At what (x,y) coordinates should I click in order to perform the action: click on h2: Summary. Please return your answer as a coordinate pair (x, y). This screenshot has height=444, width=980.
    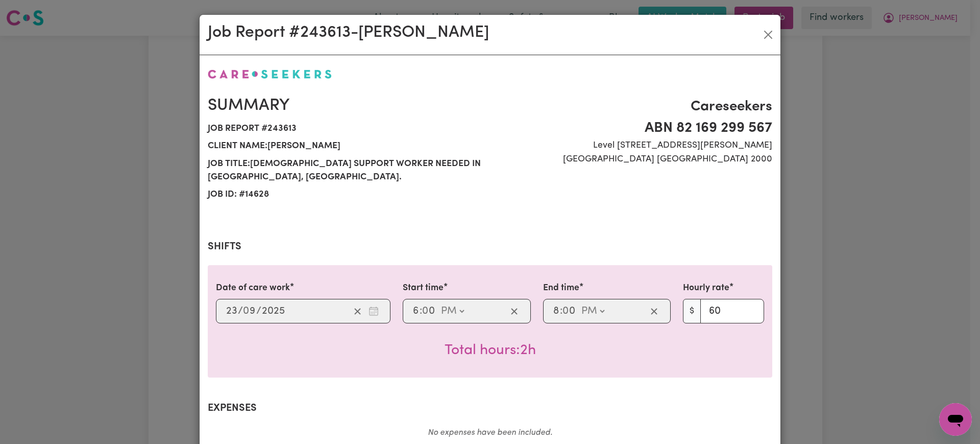
    Looking at the image, I should click on (345, 105).